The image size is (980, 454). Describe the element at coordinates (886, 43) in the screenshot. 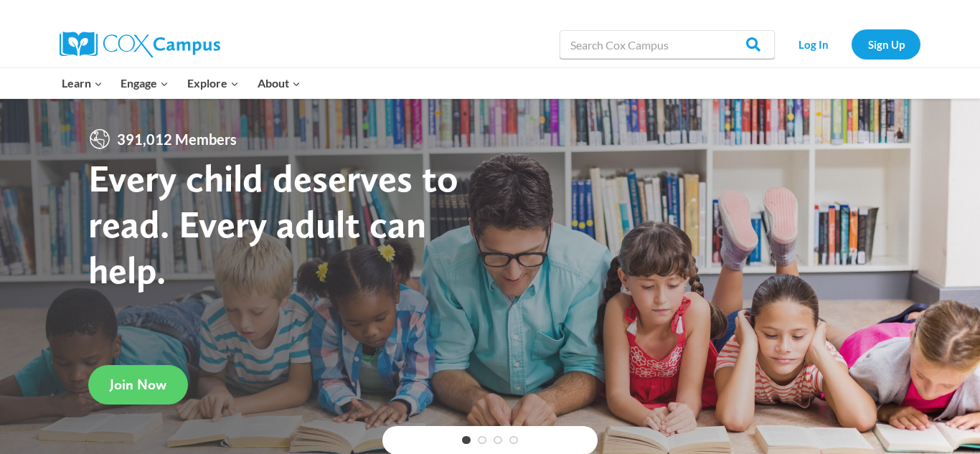

I see `a: Sign Up` at that location.